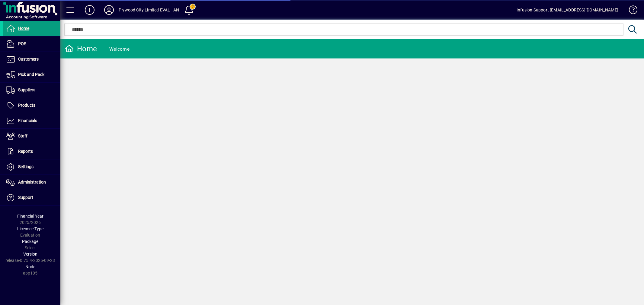  Describe the element at coordinates (32, 198) in the screenshot. I see `a: Support` at that location.